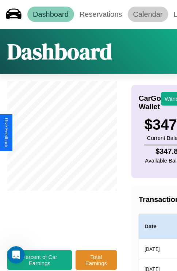  What do you see at coordinates (150, 102) in the screenshot?
I see `h4: CarGo Wallet` at bounding box center [150, 102].